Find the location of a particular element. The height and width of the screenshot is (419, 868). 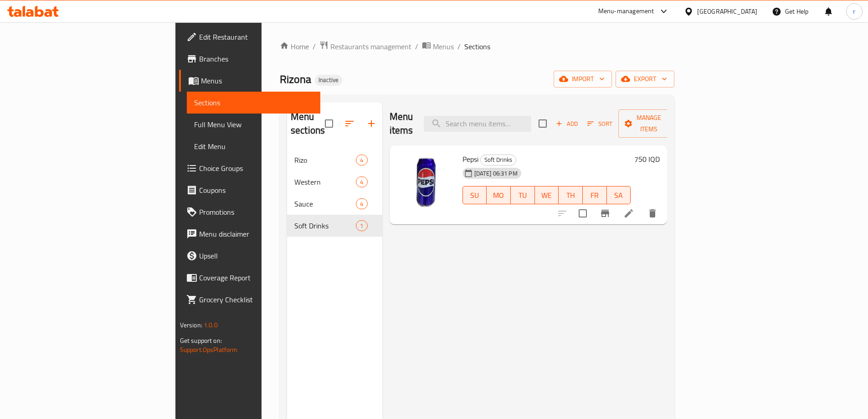

a: Sections is located at coordinates (253, 103).